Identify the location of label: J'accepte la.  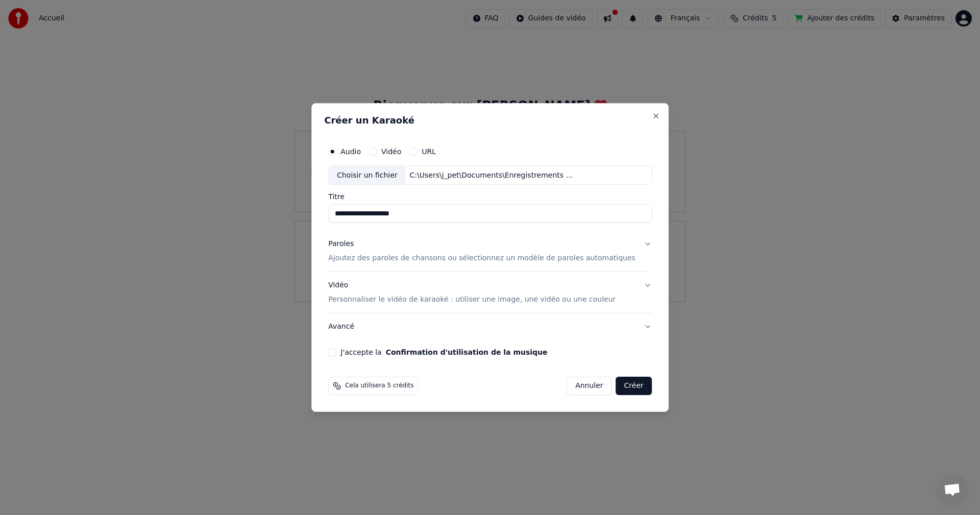
(444, 352).